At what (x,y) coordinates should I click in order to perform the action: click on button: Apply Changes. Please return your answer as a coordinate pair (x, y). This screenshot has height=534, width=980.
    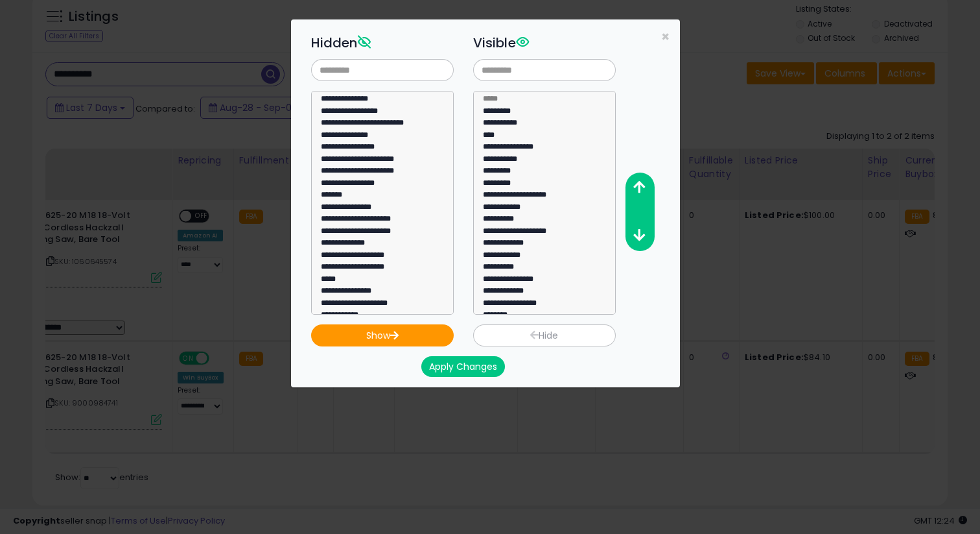
    Looking at the image, I should click on (463, 367).